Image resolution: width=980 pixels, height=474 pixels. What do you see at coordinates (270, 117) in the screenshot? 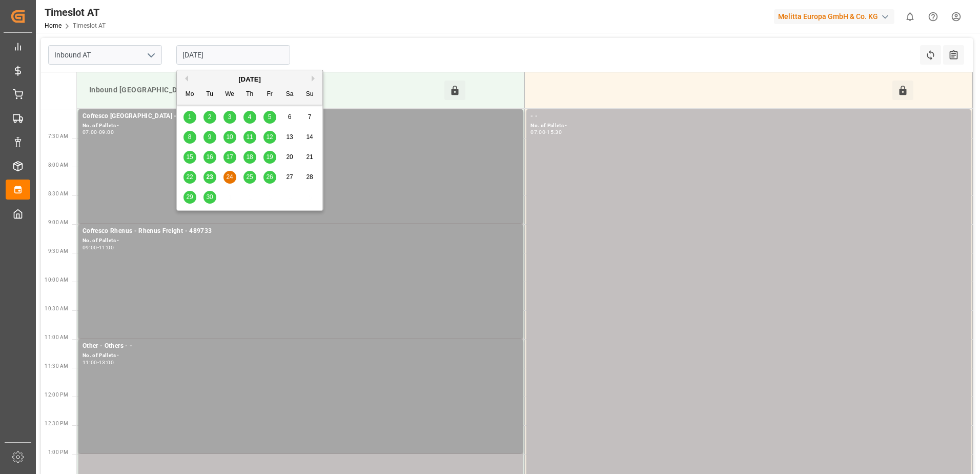
I see `div: Choose Friday, September 5th, 2025` at bounding box center [270, 117].